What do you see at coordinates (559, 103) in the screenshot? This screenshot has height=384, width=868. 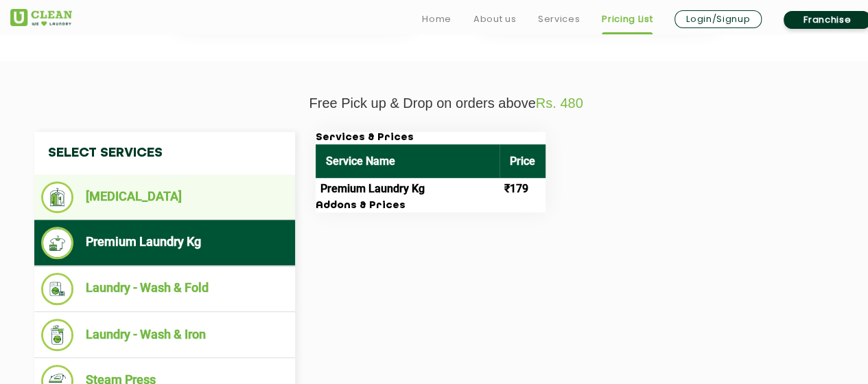 I see `span: Rs. 480` at bounding box center [559, 103].